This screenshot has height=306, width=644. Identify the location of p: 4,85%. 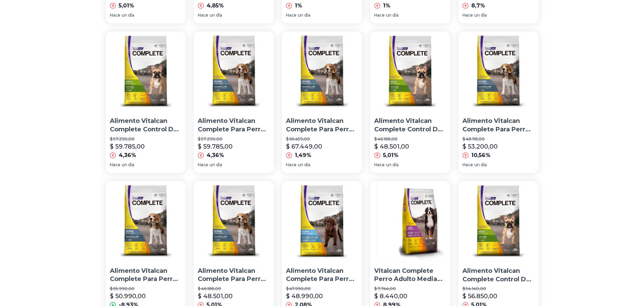
(215, 6).